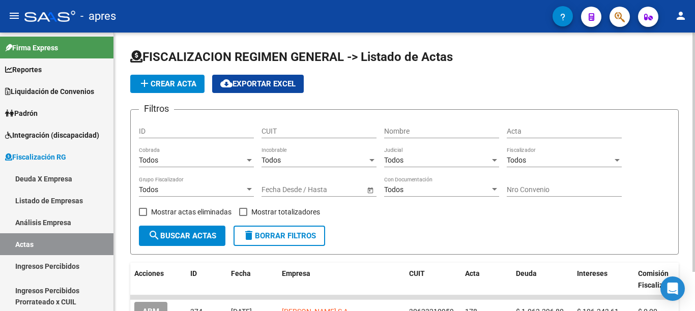 The image size is (695, 311). What do you see at coordinates (158, 280) in the screenshot?
I see `datatable-header-cell: Acciones` at bounding box center [158, 280].